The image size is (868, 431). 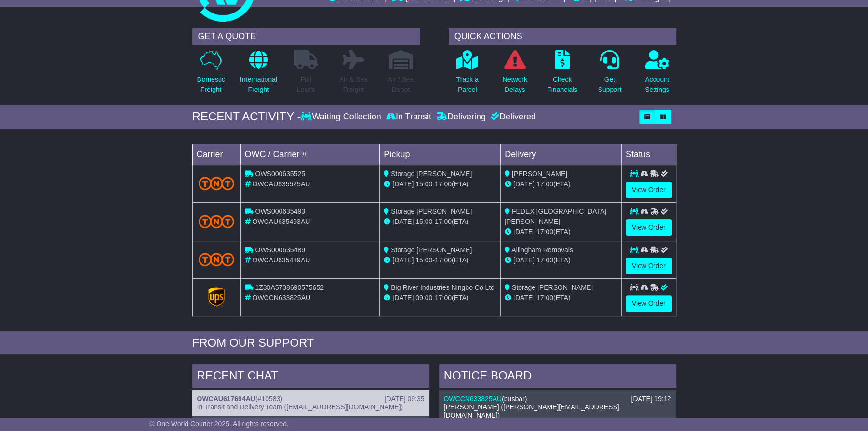 What do you see at coordinates (210, 85) in the screenshot?
I see `p: Domestic Freight` at bounding box center [210, 85].